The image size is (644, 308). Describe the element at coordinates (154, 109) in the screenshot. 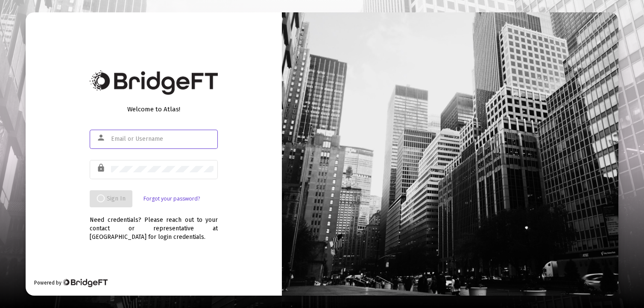

I see `div: Welcome to Atlas!` at that location.